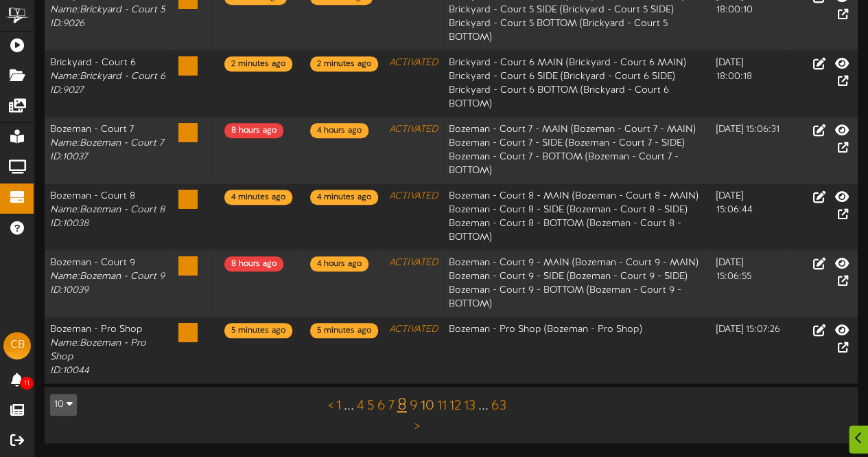 The image size is (868, 457). Describe the element at coordinates (69, 370) in the screenshot. I see `i: ID: 10044` at that location.